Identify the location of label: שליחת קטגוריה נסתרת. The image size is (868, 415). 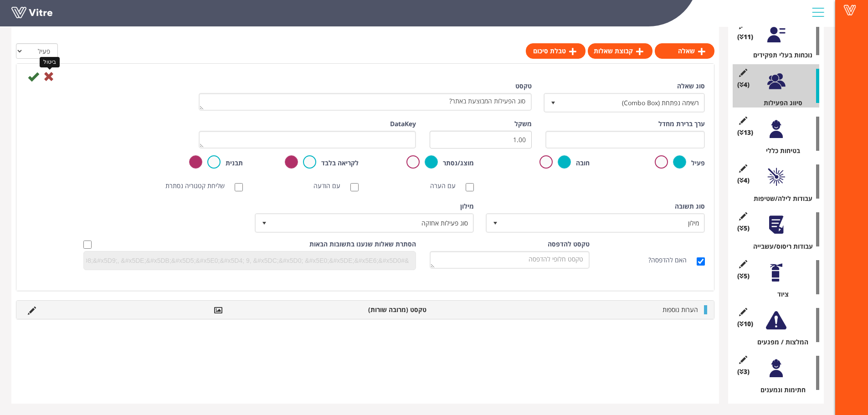
(199, 186).